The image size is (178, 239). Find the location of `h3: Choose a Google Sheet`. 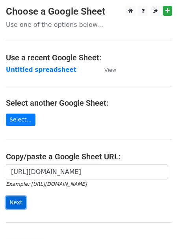

h3: Choose a Google Sheet is located at coordinates (89, 11).